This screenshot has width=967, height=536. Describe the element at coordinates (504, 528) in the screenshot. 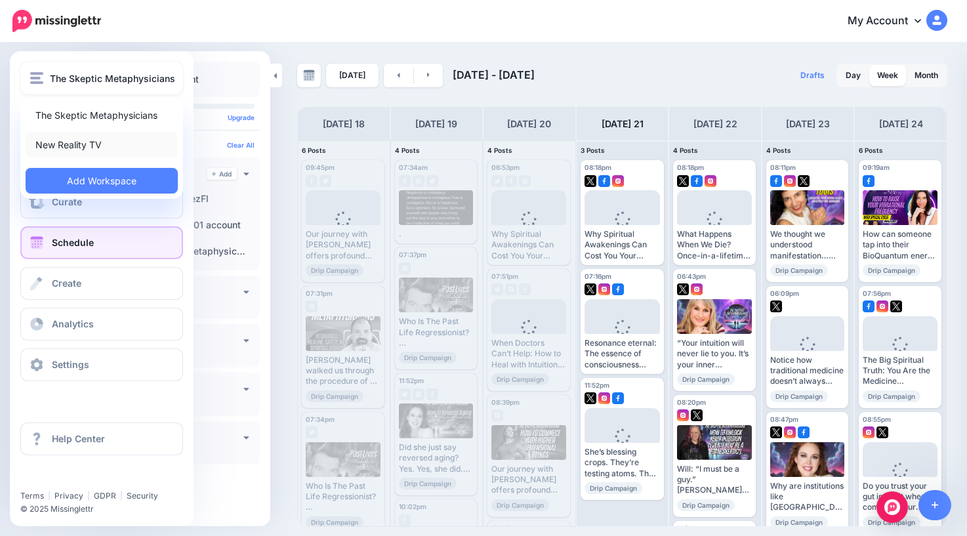

I see `span: 10:07pm` at that location.